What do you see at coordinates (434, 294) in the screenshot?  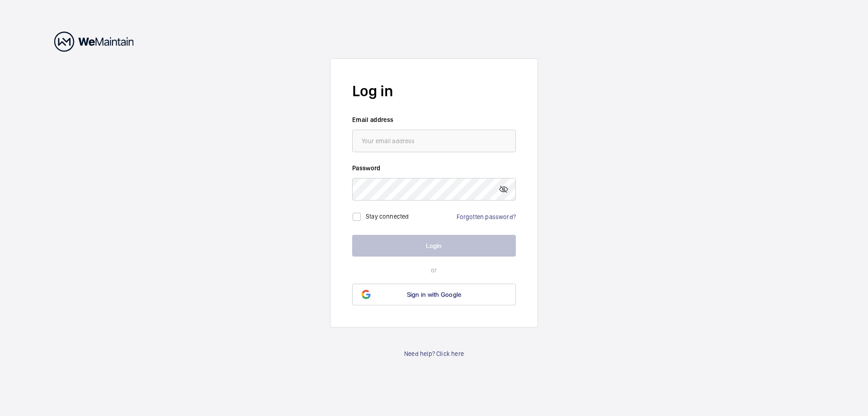 I see `span: Sign in with Google` at bounding box center [434, 294].